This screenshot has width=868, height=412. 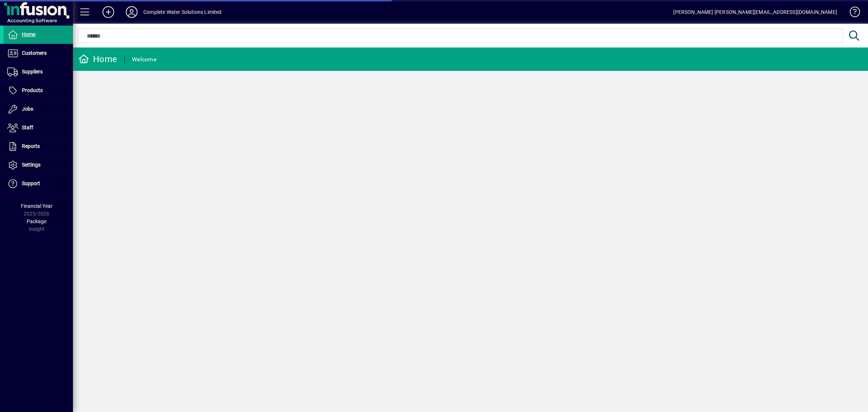 I want to click on span: Support, so click(x=31, y=184).